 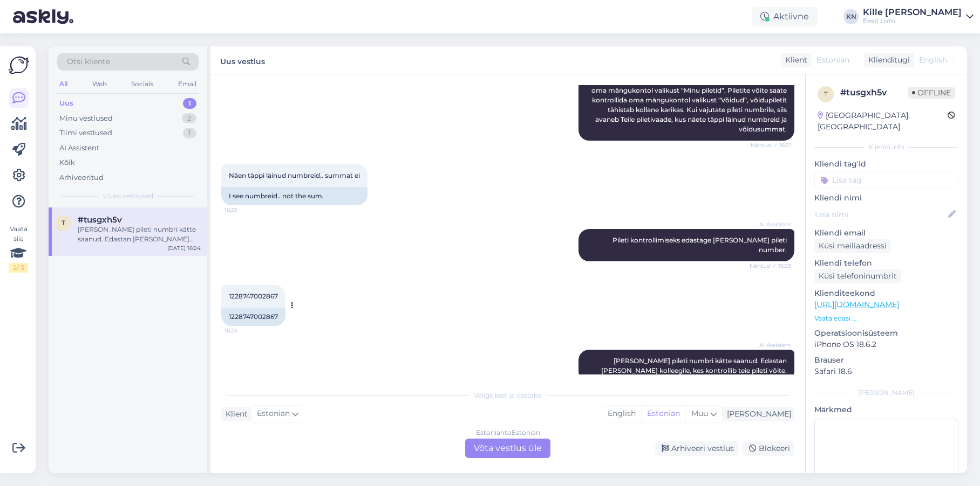 I want to click on div: Arhiveeritud, so click(x=81, y=178).